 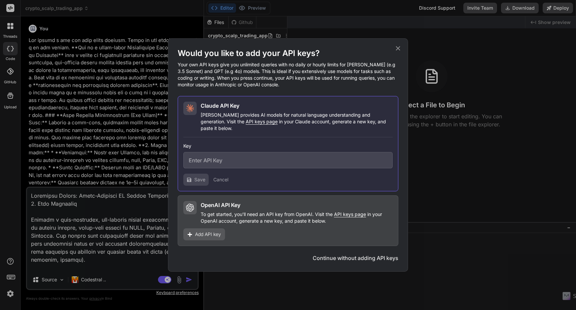 What do you see at coordinates (288, 160) in the screenshot?
I see `input: Enter API Key` at bounding box center [288, 160].